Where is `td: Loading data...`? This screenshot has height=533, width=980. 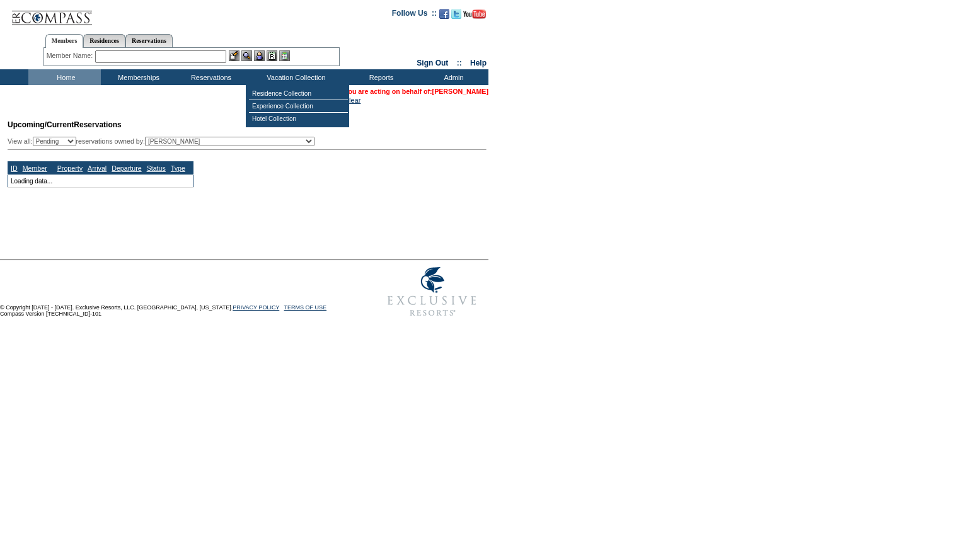
td: Loading data... is located at coordinates (101, 181).